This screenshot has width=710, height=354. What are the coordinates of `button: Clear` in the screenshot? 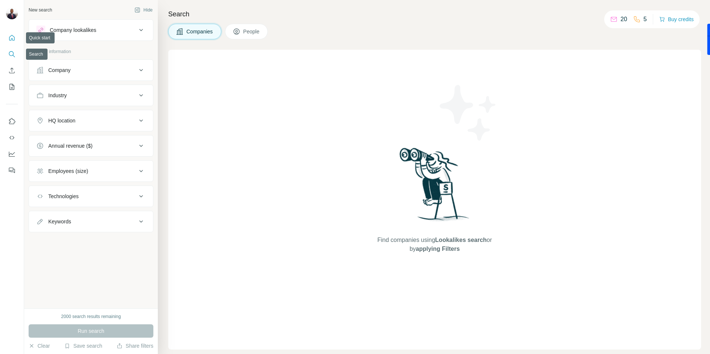 It's located at (39, 346).